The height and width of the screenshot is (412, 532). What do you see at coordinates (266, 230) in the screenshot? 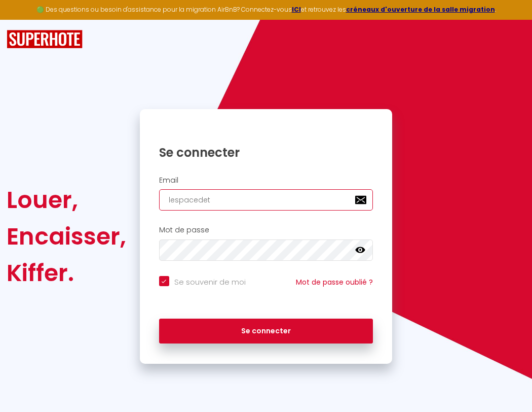
I see `h2: Mot de passe` at bounding box center [266, 230].